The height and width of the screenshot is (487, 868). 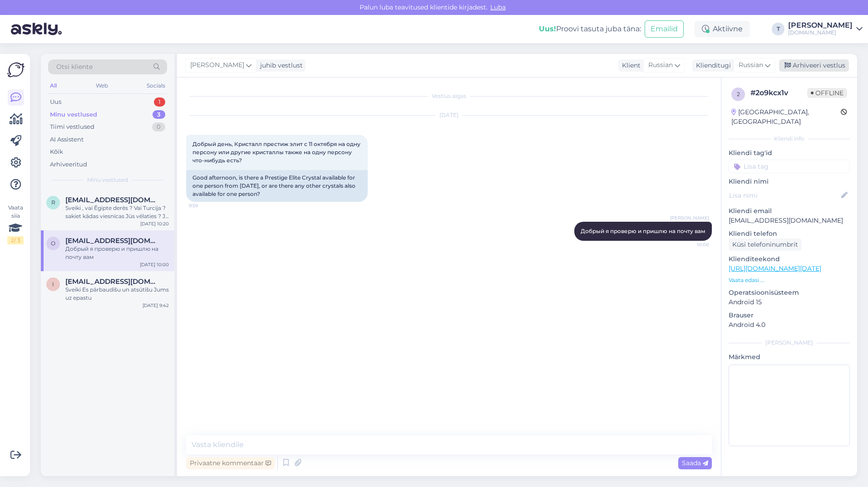 What do you see at coordinates (548, 29) in the screenshot?
I see `b: Uus!` at bounding box center [548, 29].